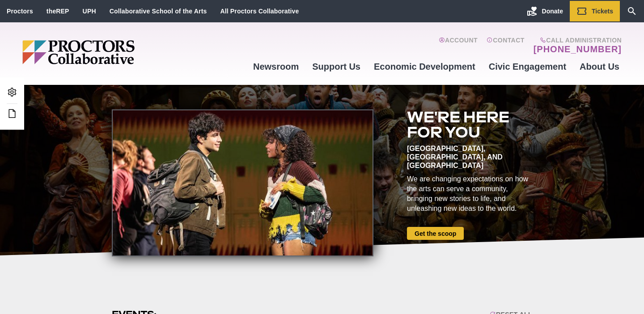 This screenshot has height=314, width=644. What do you see at coordinates (576, 40) in the screenshot?
I see `span: Call Administration` at bounding box center [576, 40].